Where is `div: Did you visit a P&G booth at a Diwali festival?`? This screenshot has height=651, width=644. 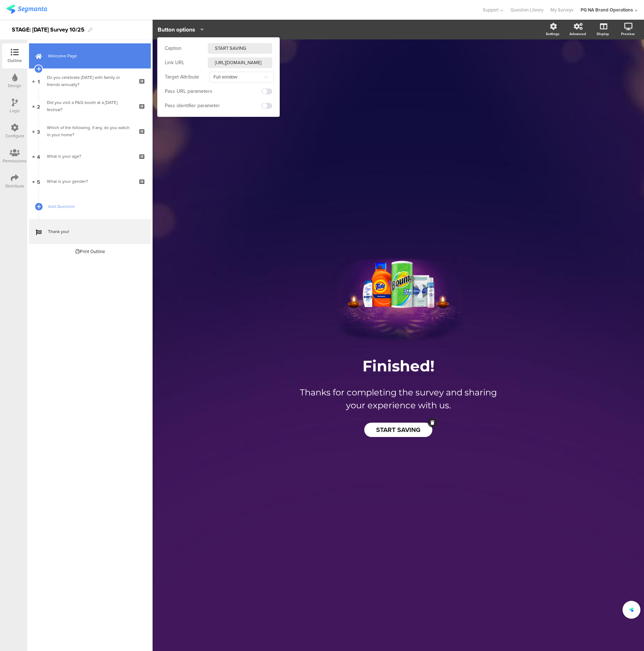
div: Did you visit a P&G booth at a Diwali festival? is located at coordinates (89, 106).